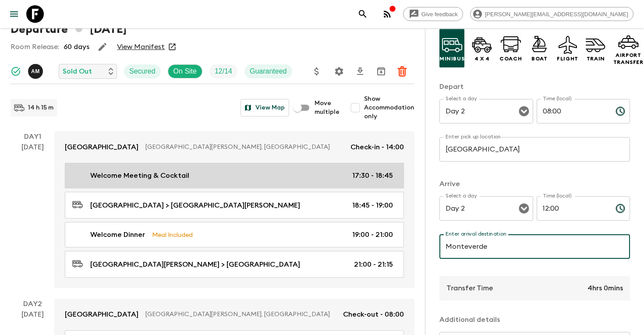 This screenshot has height=335, width=644. What do you see at coordinates (539, 59) in the screenshot?
I see `p: Boat` at bounding box center [539, 59].